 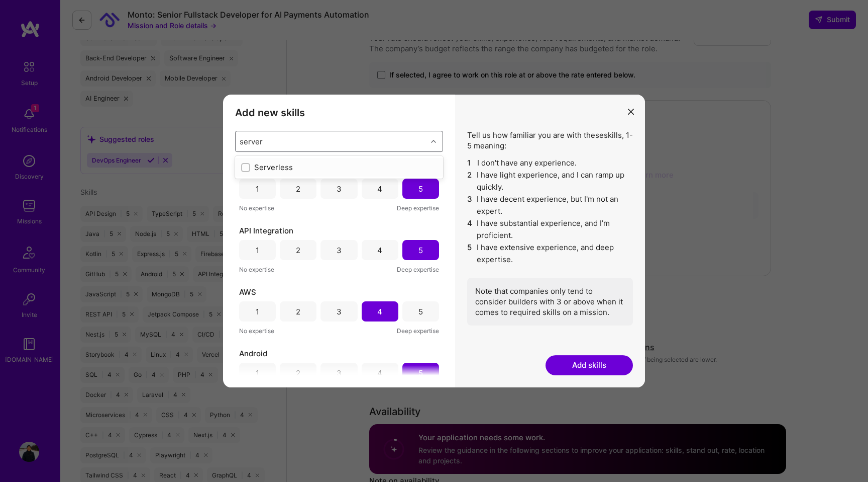 I want to click on span: Android, so click(x=253, y=353).